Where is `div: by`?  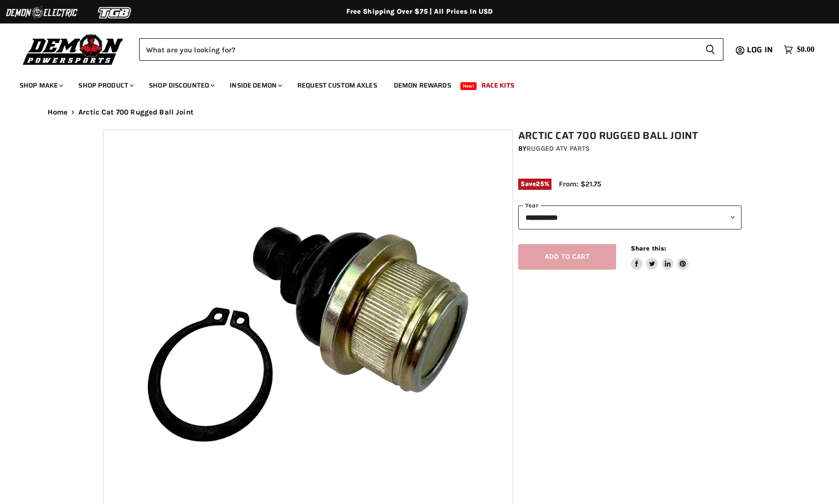 div: by is located at coordinates (630, 149).